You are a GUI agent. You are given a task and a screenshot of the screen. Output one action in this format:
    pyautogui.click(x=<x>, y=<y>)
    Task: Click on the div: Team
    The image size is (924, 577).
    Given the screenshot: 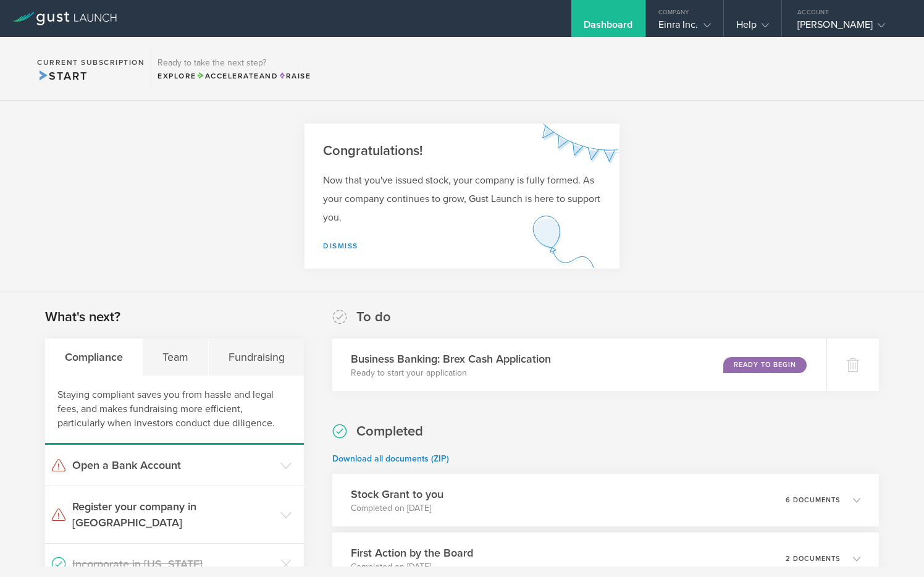 What is the action you would take?
    pyautogui.click(x=176, y=357)
    